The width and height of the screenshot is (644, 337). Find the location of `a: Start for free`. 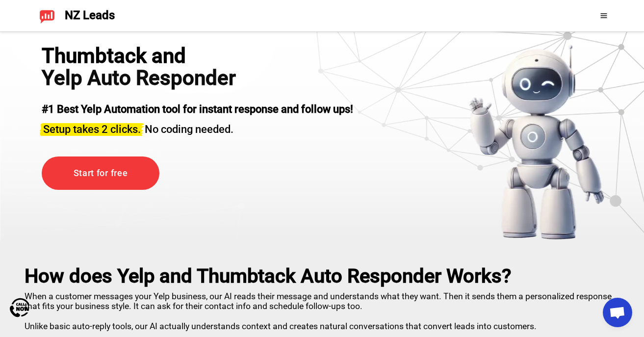

a: Start for free is located at coordinates (101, 173).